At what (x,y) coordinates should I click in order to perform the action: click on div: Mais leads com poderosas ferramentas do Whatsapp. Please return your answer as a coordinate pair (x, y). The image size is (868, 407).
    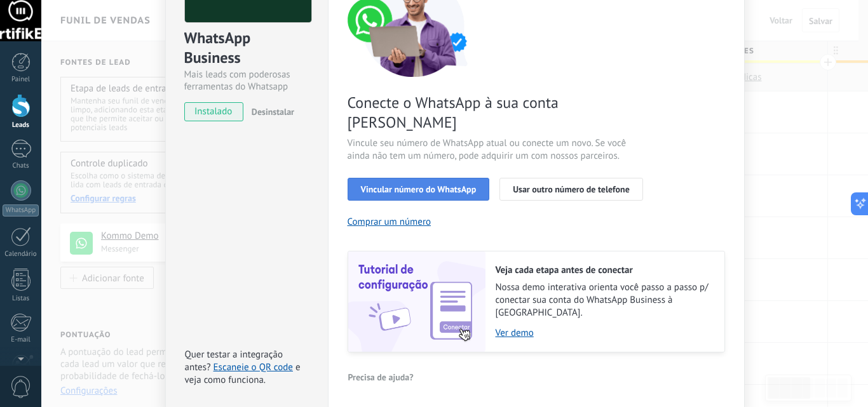
    Looking at the image, I should click on (246, 80).